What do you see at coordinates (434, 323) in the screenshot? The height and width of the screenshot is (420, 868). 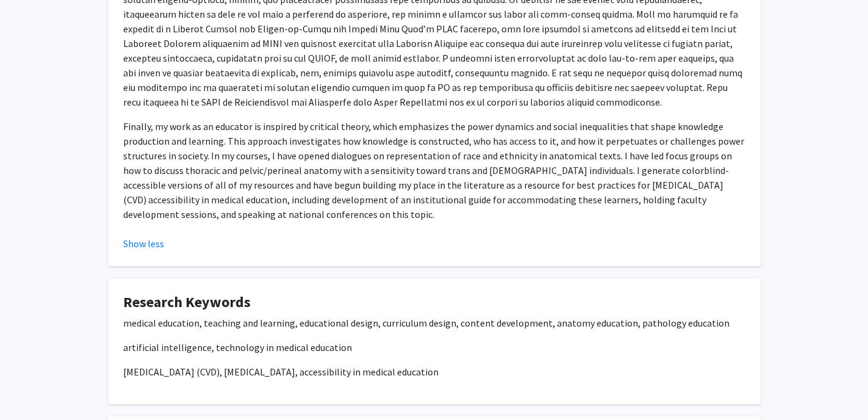 I see `p: medical education, teaching and learning, educational design, curriculum design, content developm...` at bounding box center [434, 323].